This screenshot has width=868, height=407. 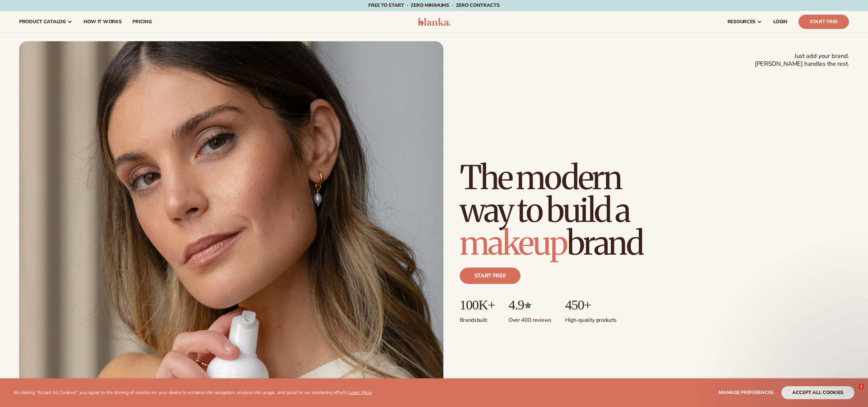 What do you see at coordinates (46, 22) in the screenshot?
I see `a: product catalog` at bounding box center [46, 22].